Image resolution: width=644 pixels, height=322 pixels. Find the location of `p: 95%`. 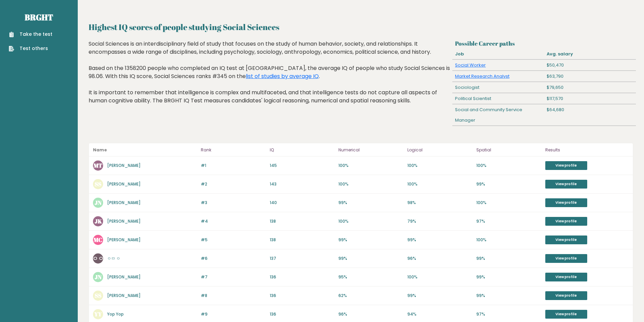

p: 95% is located at coordinates (371, 277).